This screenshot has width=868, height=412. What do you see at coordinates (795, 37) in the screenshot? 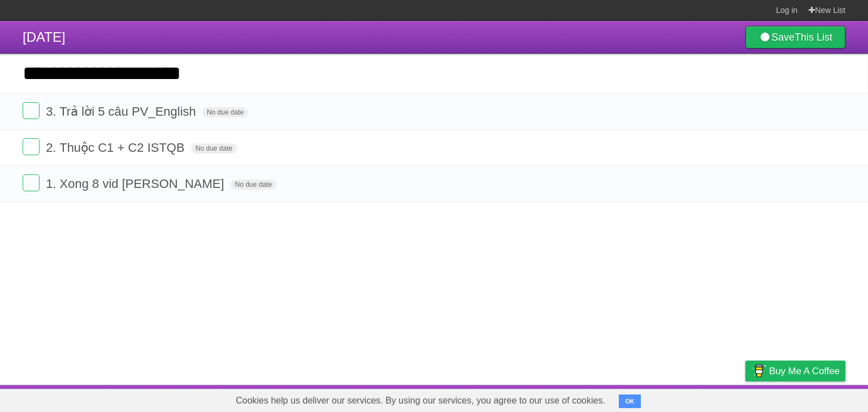
I see `a: SaveThis List` at bounding box center [795, 37].